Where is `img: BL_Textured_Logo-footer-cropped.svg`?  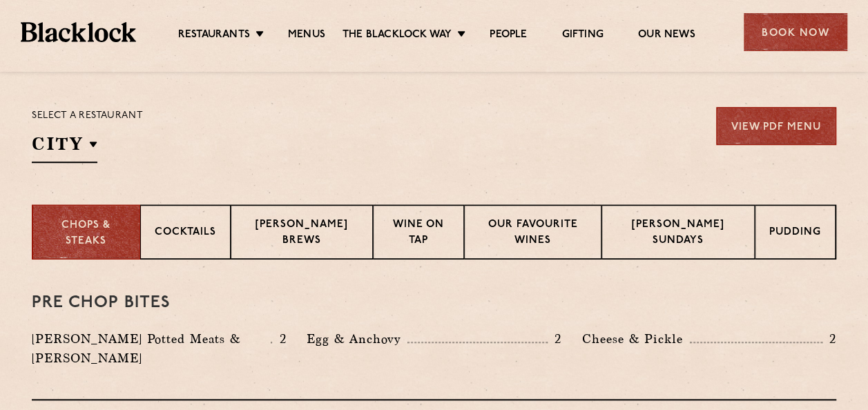 img: BL_Textured_Logo-footer-cropped.svg is located at coordinates (78, 32).